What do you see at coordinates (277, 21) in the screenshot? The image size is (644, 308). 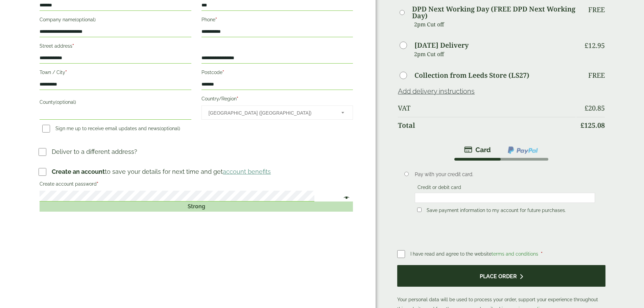 I see `label: Phone` at bounding box center [277, 21].